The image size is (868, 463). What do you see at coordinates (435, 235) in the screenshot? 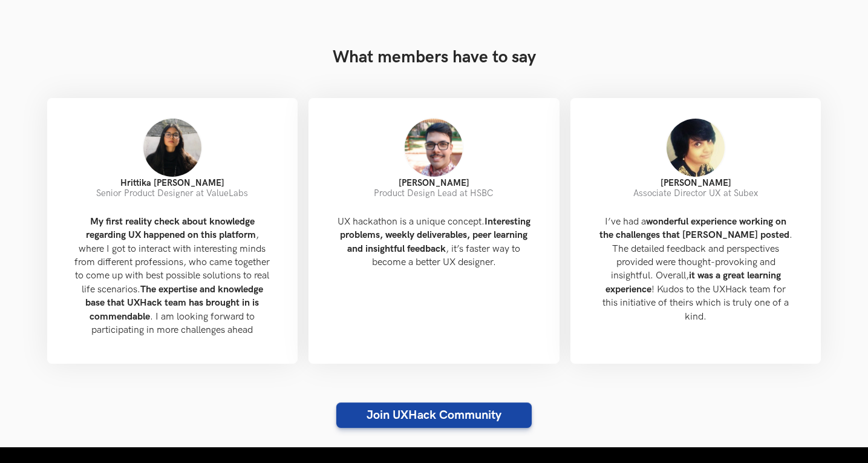
I see `strong: Interesting problems, weekly deliverables, peer learning and insightful feedback` at bounding box center [435, 235].